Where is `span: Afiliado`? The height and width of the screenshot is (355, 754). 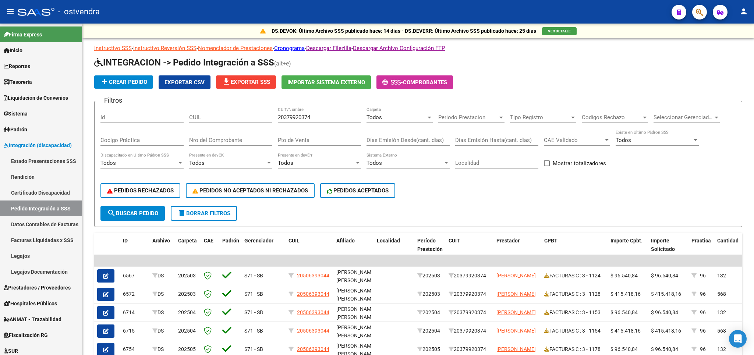
span: Afiliado is located at coordinates (346, 241).